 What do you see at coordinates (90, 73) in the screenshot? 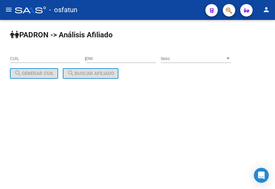
I see `button: Buscar afiliado` at bounding box center [90, 73].